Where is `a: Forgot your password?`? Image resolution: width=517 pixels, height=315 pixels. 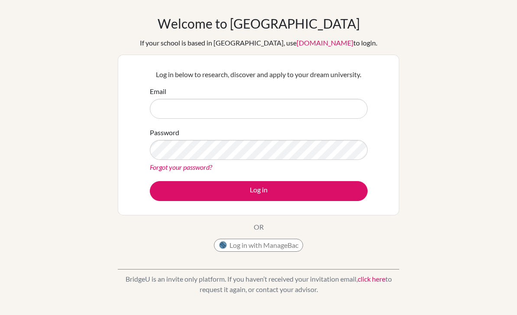
a: Forgot your password? is located at coordinates (181, 167).